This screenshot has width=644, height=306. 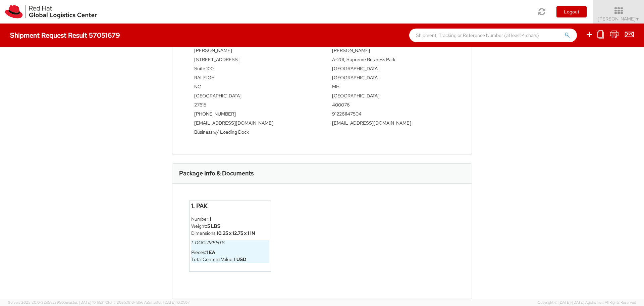 What do you see at coordinates (391, 115) in the screenshot?
I see `td: 912261147504` at bounding box center [391, 115].